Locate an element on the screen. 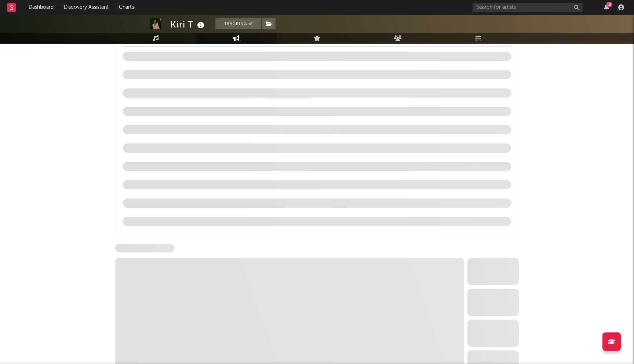 This screenshot has width=634, height=364. div: 18 is located at coordinates (609, 4).